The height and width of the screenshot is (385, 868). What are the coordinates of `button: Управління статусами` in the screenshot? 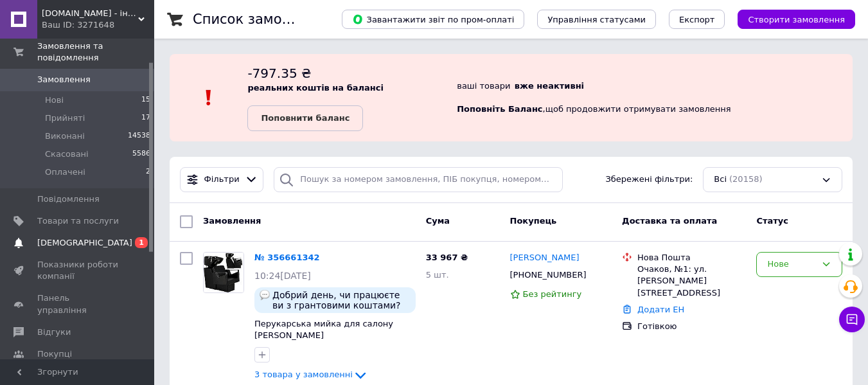 It's located at (597, 19).